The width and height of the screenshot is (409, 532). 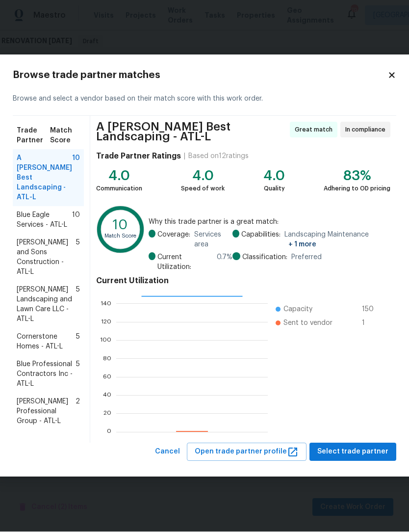 What do you see at coordinates (357, 189) in the screenshot?
I see `div: Adhering to OD pricing` at bounding box center [357, 189].